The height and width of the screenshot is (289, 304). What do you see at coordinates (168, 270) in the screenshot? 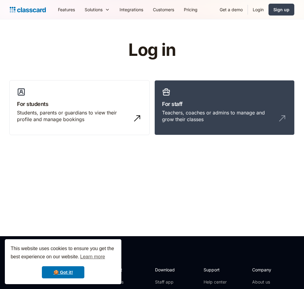
I see `h2: Download` at bounding box center [168, 270].